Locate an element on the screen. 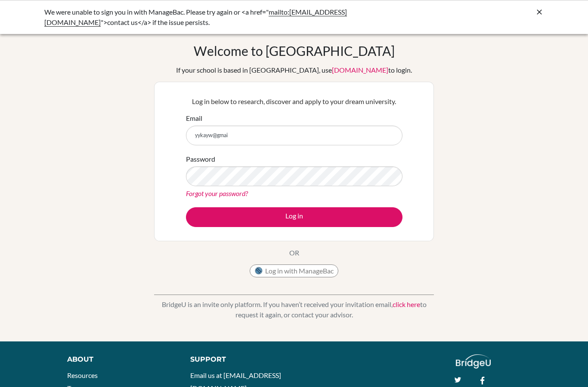 The image size is (588, 387). label: Email is located at coordinates (194, 118).